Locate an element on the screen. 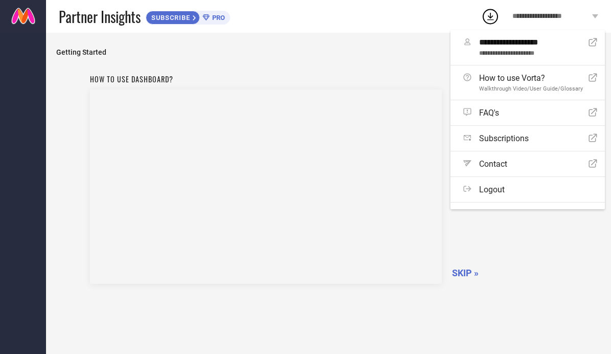 The image size is (611, 354). a: How to use Vorta?Walkthrough Video/User Guide/Glossary is located at coordinates (528, 82).